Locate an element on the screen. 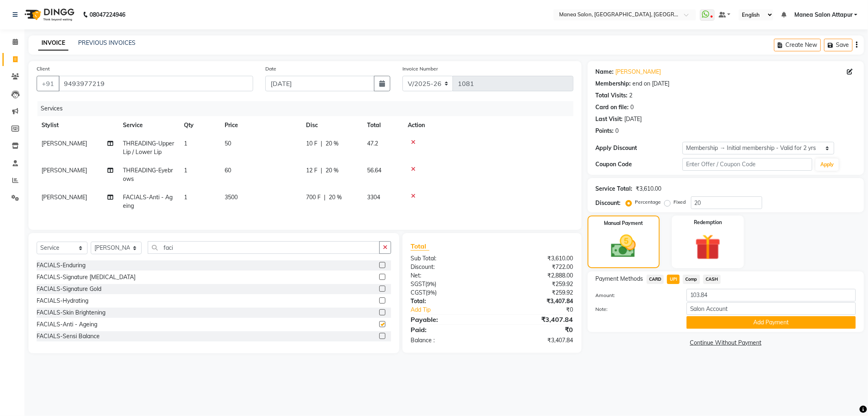  a: Add Tip is located at coordinates (456, 310).